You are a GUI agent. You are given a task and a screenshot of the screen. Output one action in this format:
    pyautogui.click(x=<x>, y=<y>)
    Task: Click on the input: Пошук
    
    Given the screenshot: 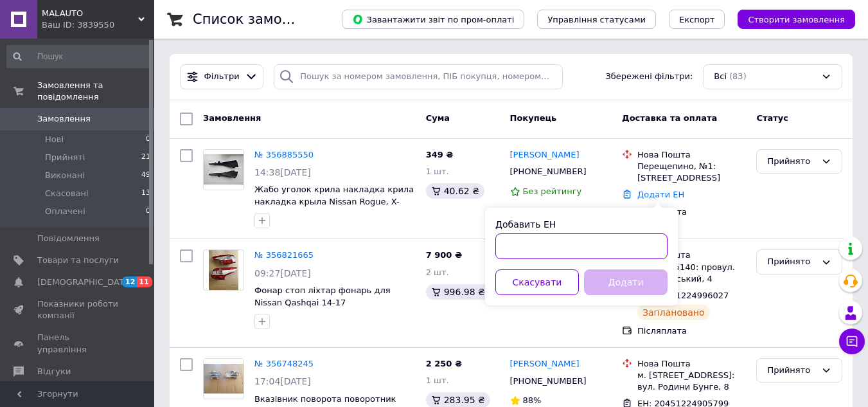 What is the action you would take?
    pyautogui.click(x=79, y=57)
    